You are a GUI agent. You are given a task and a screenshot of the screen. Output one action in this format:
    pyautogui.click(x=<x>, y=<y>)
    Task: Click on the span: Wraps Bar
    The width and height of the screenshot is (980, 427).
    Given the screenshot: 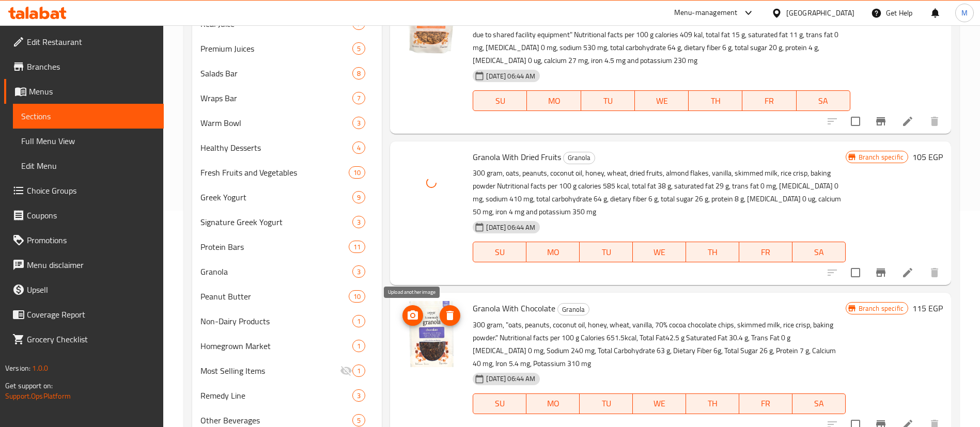 What is the action you would take?
    pyautogui.click(x=277, y=98)
    